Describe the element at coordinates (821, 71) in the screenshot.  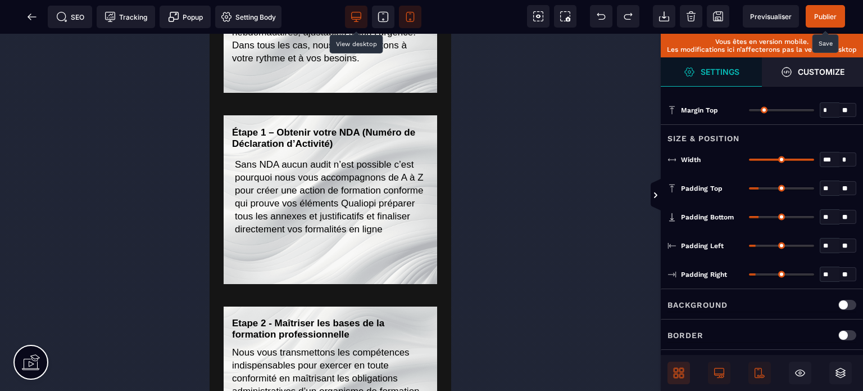
I see `strong: Customize` at that location.